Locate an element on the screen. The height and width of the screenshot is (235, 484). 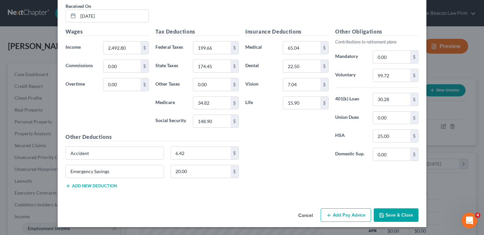
label: Overtime is located at coordinates (81, 85).